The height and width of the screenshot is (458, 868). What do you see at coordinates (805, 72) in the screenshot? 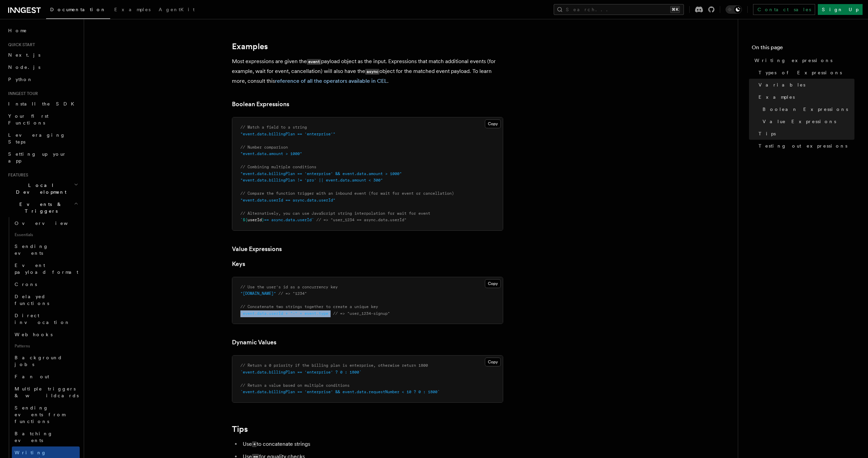
I see `a: Types of Expressions` at bounding box center [805, 72].